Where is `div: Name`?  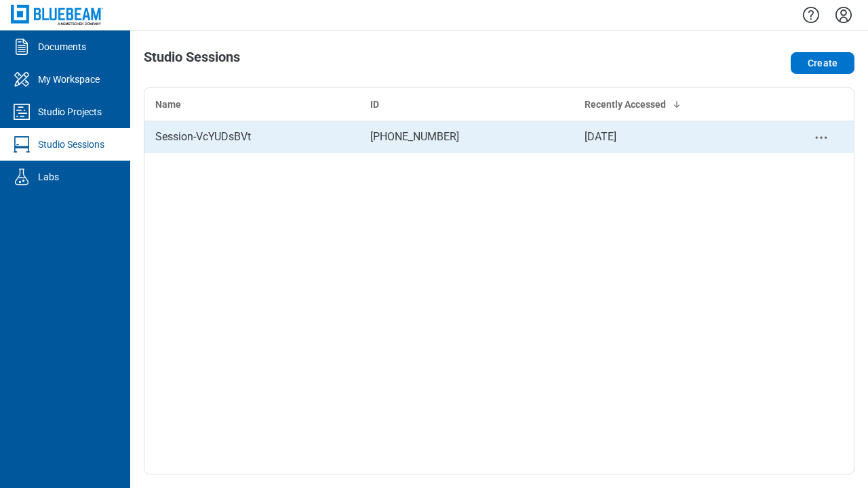 div: Name is located at coordinates (252, 104).